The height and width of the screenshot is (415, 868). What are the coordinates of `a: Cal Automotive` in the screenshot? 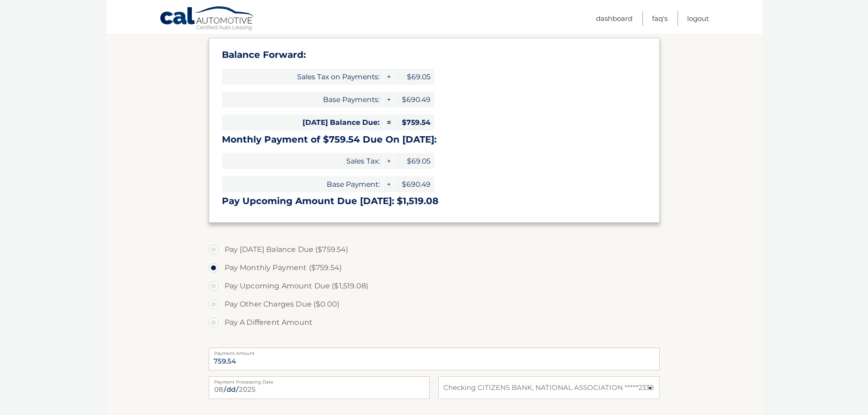 It's located at (207, 19).